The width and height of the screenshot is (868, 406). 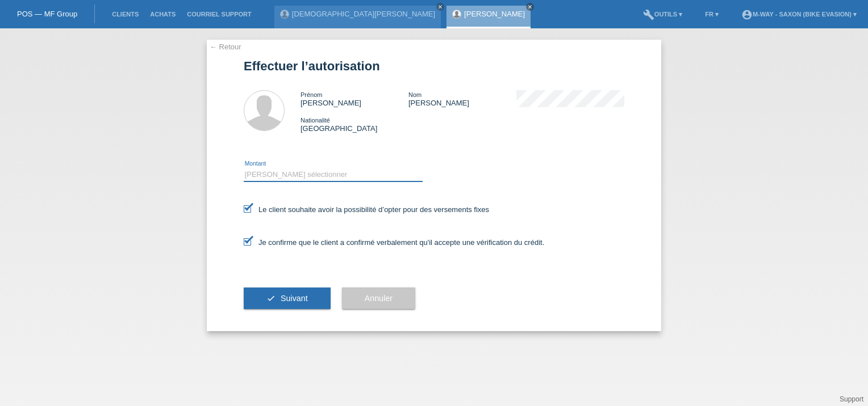 I want to click on label: Le client souhaite avoir la possibilité d’opter pour des versements fixes, so click(x=367, y=209).